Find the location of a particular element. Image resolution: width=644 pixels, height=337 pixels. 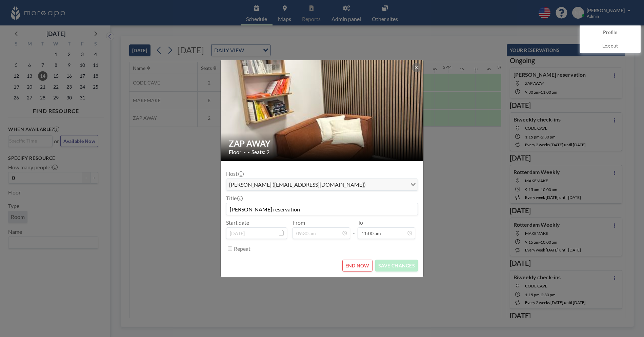

label: Start date is located at coordinates (238, 223).